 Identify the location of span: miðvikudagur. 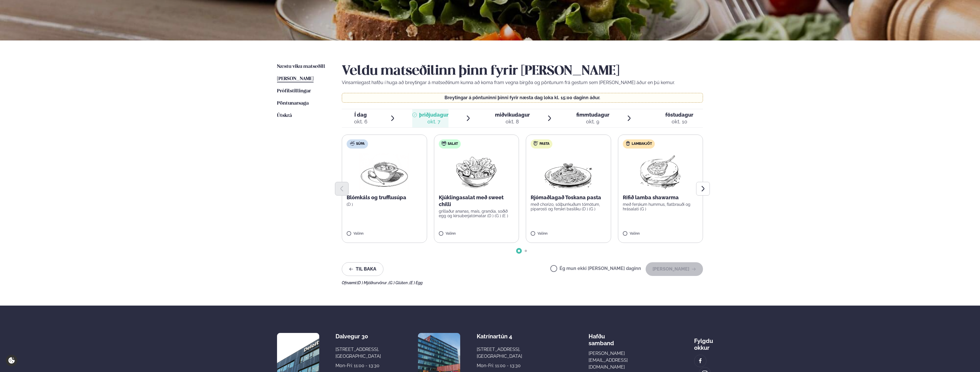
(513, 115).